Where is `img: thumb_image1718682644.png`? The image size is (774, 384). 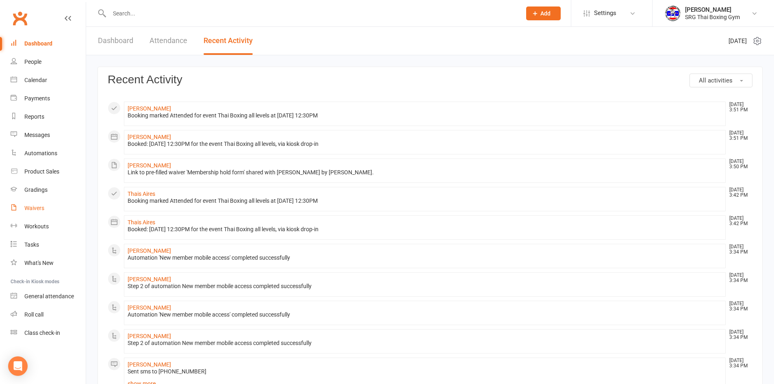 img: thumb_image1718682644.png is located at coordinates (673, 13).